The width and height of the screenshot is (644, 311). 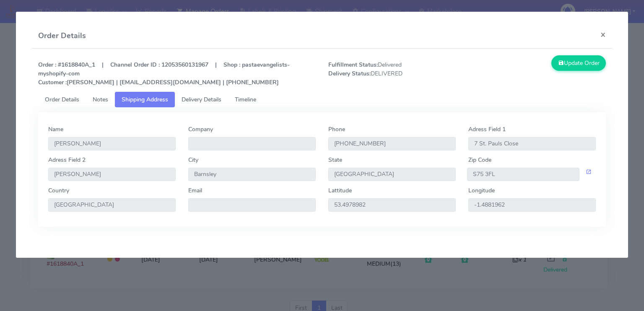 What do you see at coordinates (322, 99) in the screenshot?
I see `ul: Tabs` at bounding box center [322, 99].